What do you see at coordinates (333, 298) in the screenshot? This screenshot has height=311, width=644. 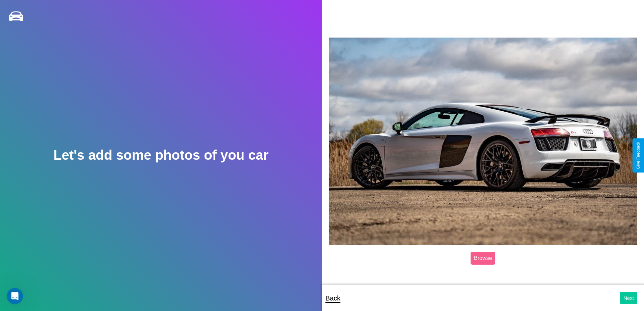 I see `p: Back` at bounding box center [333, 298].